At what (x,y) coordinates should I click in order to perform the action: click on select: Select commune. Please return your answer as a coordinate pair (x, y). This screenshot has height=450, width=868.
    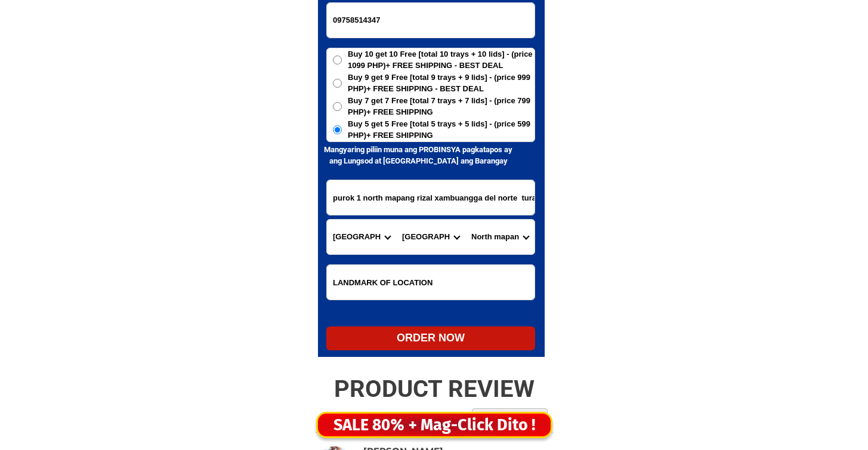
    Looking at the image, I should click on (500, 237).